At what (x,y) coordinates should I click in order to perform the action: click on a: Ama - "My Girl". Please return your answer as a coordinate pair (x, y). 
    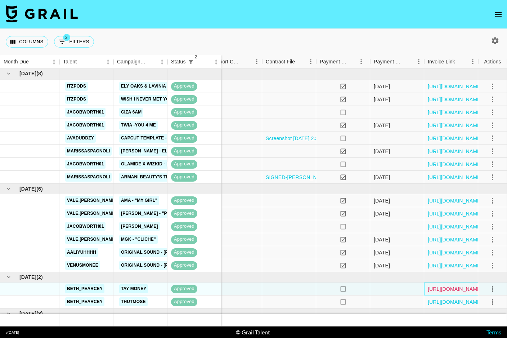
    Looking at the image, I should click on (139, 200).